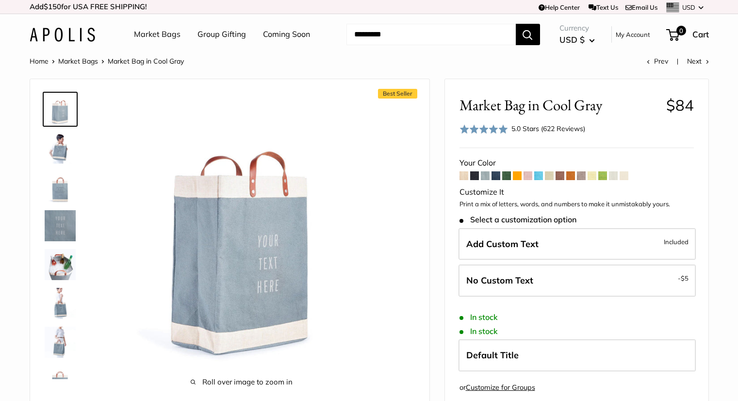 The width and height of the screenshot is (738, 401). What do you see at coordinates (577, 40) in the screenshot?
I see `button: USD $` at bounding box center [577, 40].